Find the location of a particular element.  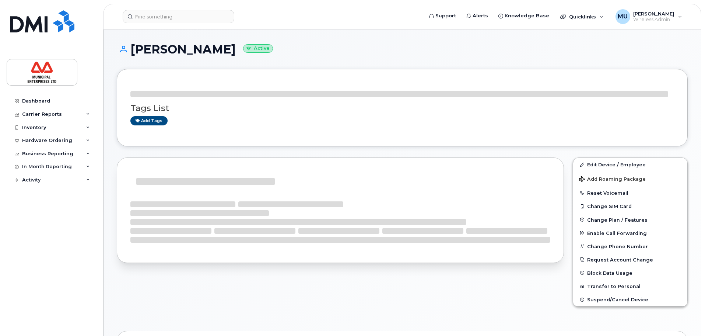

span: Change Plan / Features is located at coordinates (618, 219).